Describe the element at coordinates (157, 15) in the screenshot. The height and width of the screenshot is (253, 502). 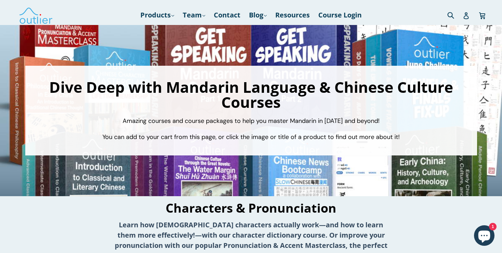
I see `a: Products` at that location.